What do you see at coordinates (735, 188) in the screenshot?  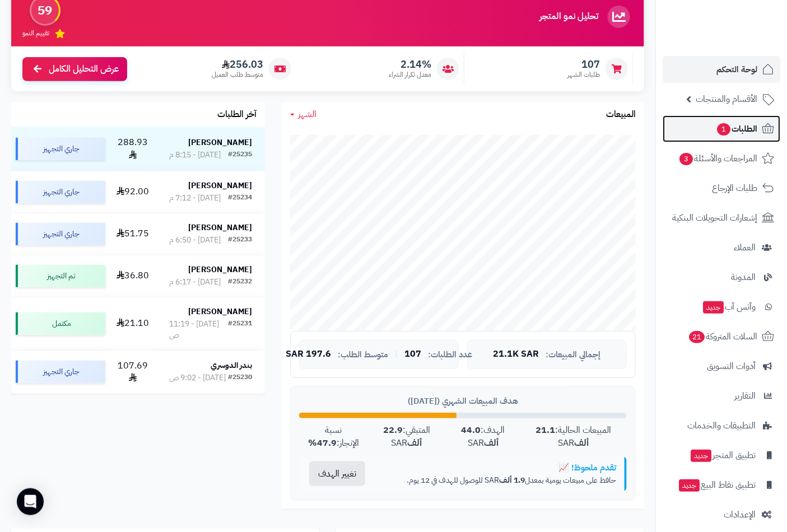 I see `span: طلبات الإرجاع` at bounding box center [735, 188].